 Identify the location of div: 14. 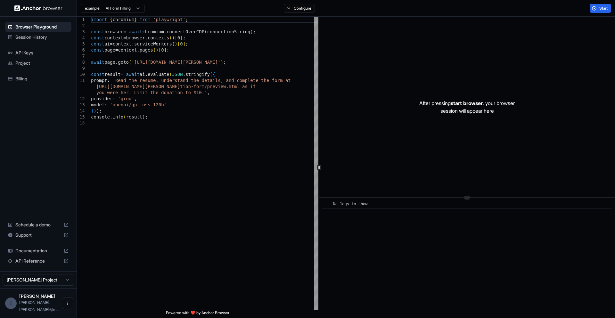
(81, 111).